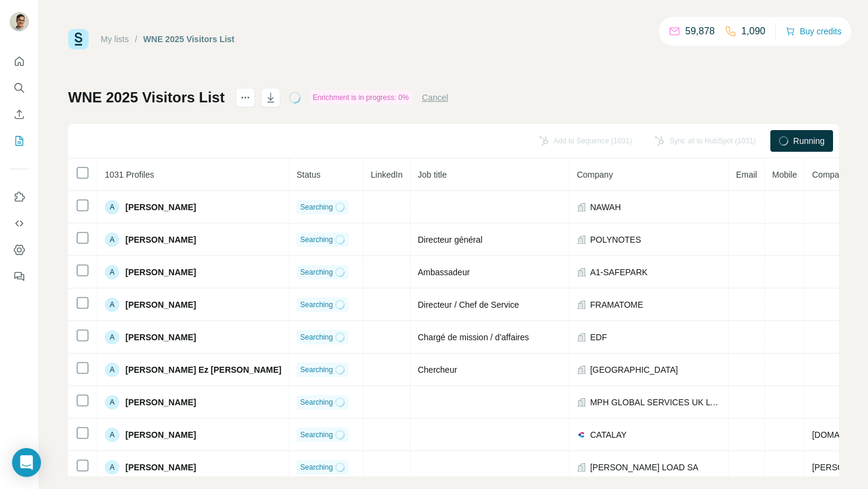 This screenshot has height=489, width=868. Describe the element at coordinates (129, 175) in the screenshot. I see `span: 1031 Profiles` at that location.